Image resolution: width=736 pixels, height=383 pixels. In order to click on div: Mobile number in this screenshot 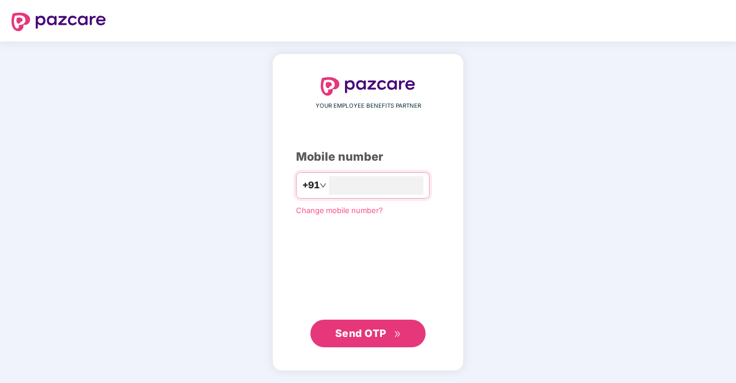, I will do `click(368, 157)`.